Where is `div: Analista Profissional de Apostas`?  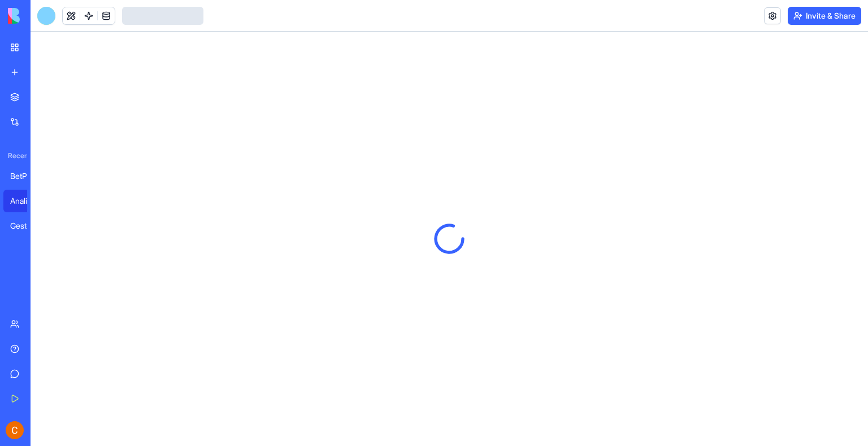
div: Analista Profissional de Apostas is located at coordinates (26, 201).